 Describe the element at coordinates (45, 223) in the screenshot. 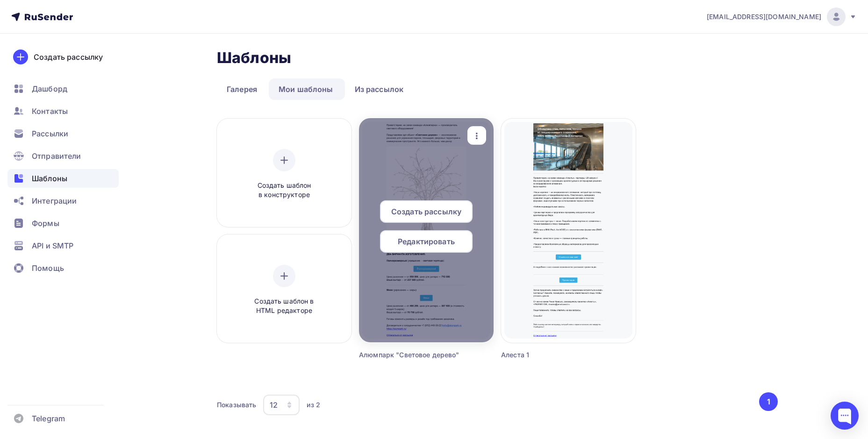

I see `span: Формы` at that location.